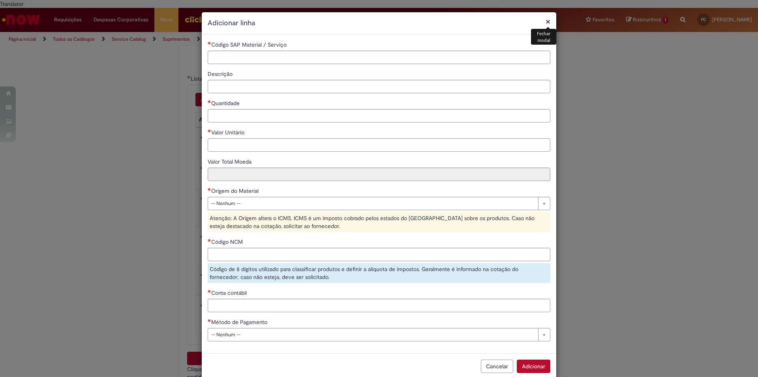 The height and width of the screenshot is (377, 758). What do you see at coordinates (544, 37) in the screenshot?
I see `div: Fechar modal` at bounding box center [544, 37].